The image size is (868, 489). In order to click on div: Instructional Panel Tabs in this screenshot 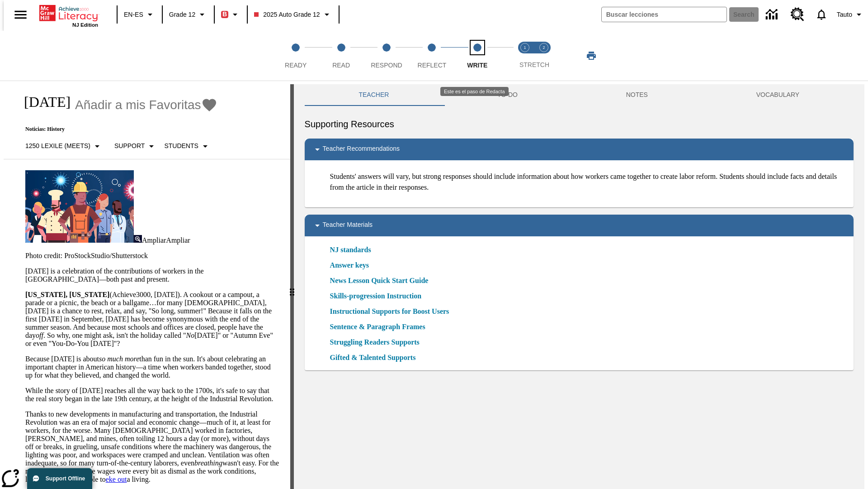, I will do `click(579, 95)`.